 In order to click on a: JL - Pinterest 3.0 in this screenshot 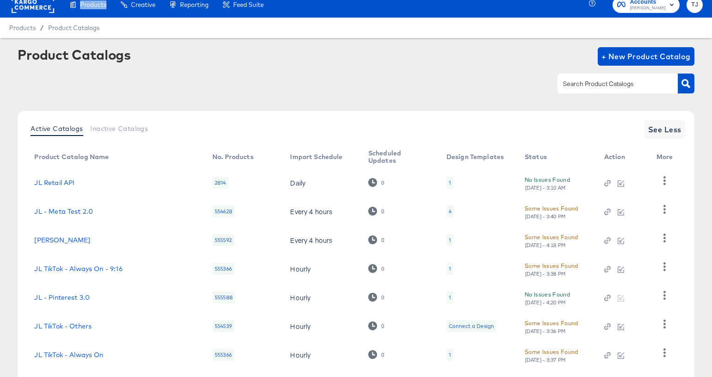, I will do `click(62, 297)`.